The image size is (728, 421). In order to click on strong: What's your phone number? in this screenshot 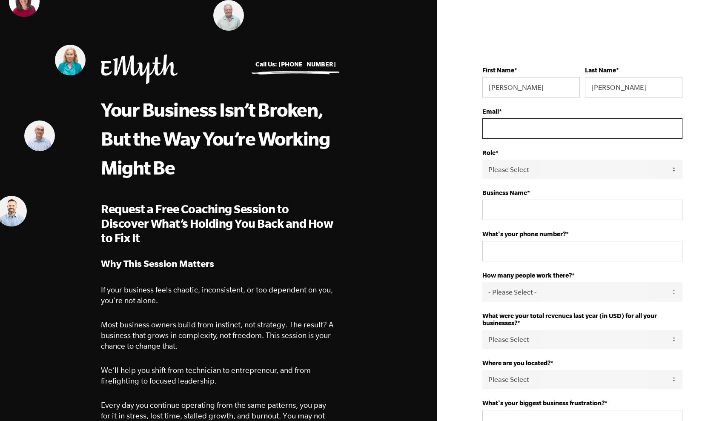, I will do `click(524, 234)`.